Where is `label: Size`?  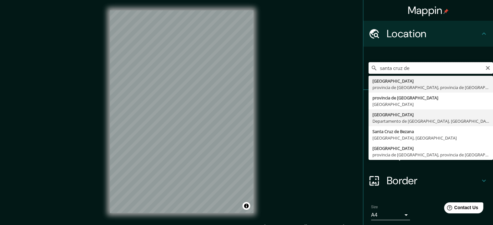
label: Size is located at coordinates (375, 207).